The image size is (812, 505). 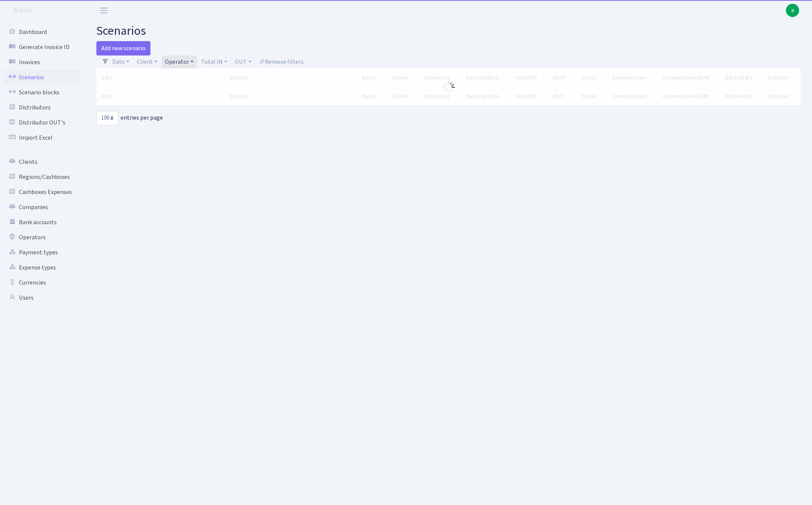 What do you see at coordinates (41, 47) in the screenshot?
I see `a: Generate Invoice ID` at bounding box center [41, 47].